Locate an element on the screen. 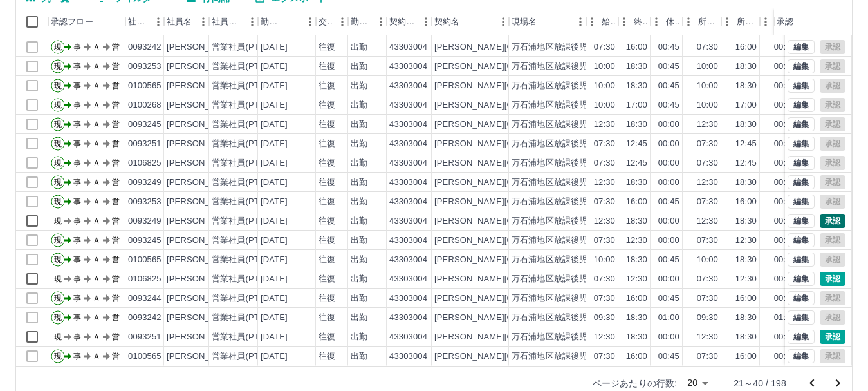  div: 勤務区分 is located at coordinates (368, 22).